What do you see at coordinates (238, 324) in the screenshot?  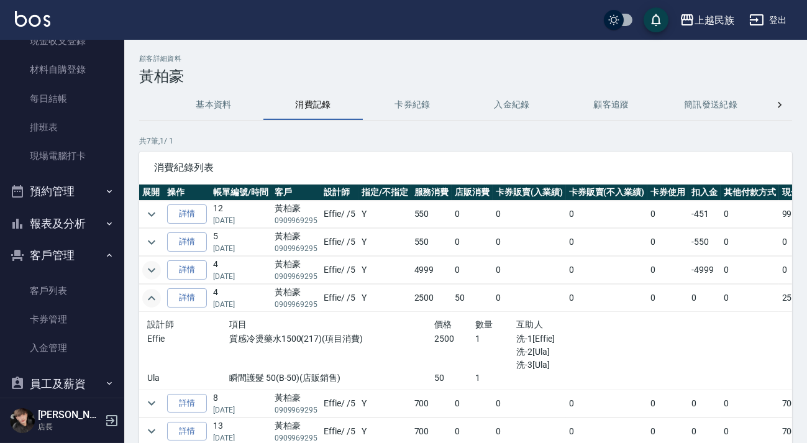 I see `span: 項目` at bounding box center [238, 324].